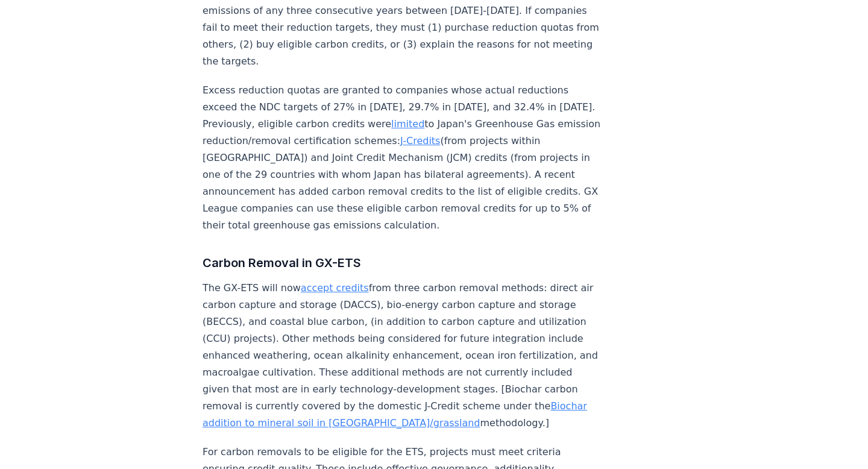  What do you see at coordinates (402, 355) in the screenshot?
I see `p: The GX-ETS will now from three carbon removal methods: direct air carbon capture and storage (DAC...` at bounding box center [402, 355].